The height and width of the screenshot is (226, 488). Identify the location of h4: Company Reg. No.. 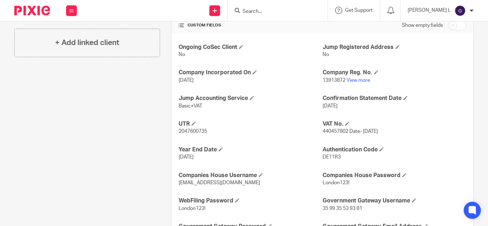
(394, 73).